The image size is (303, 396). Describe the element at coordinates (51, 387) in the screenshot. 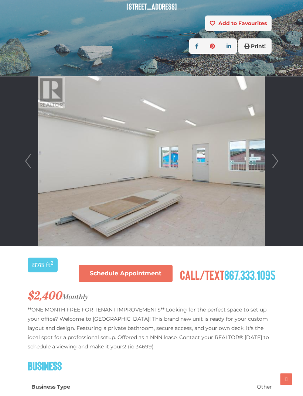

I see `strong: Business Type` at that location.